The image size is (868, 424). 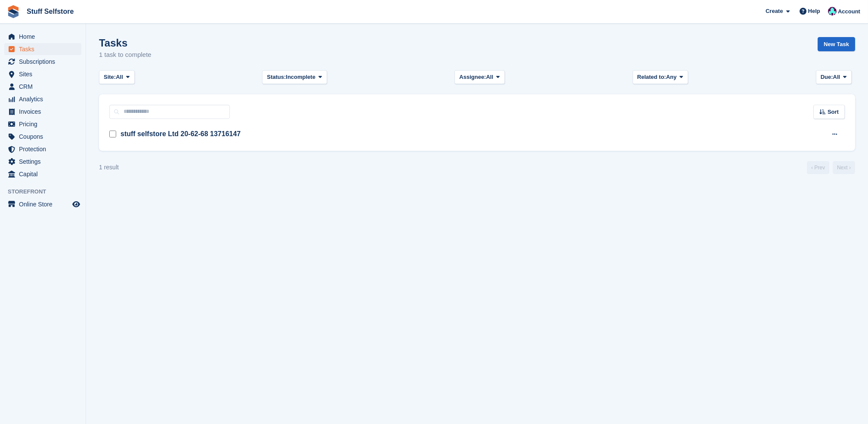 What do you see at coordinates (827, 77) in the screenshot?
I see `span: Due:` at bounding box center [827, 77].